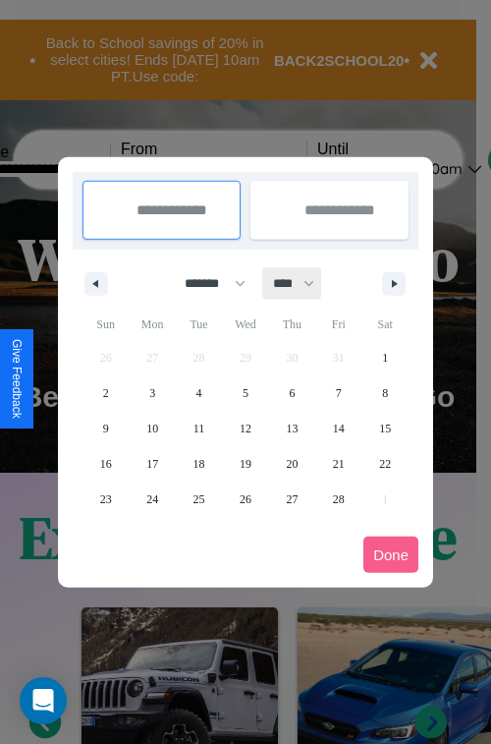 The image size is (491, 744). What do you see at coordinates (292, 499) in the screenshot?
I see `button: 27` at bounding box center [292, 499].